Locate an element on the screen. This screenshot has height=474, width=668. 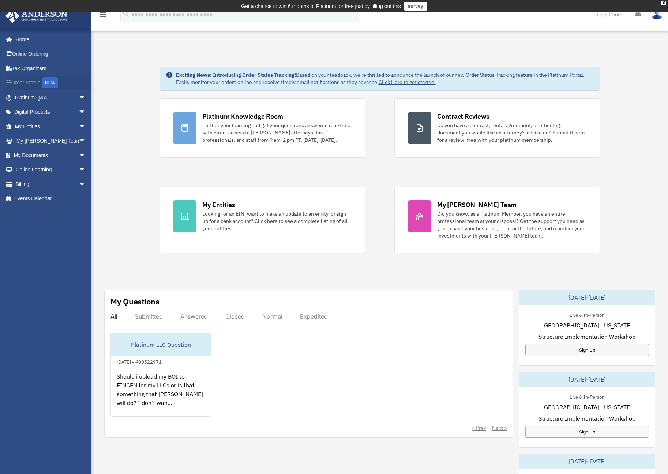
a: My Entities Looking for an EIN, want to make an update to an entity, or sign up for a bank accoun... is located at coordinates (262, 220).